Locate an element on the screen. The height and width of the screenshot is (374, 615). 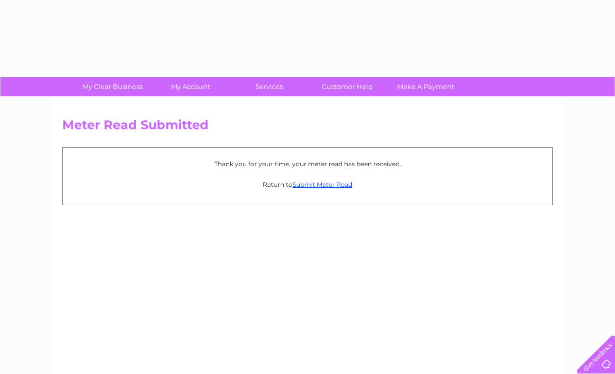
p: Return to is located at coordinates (307, 184).